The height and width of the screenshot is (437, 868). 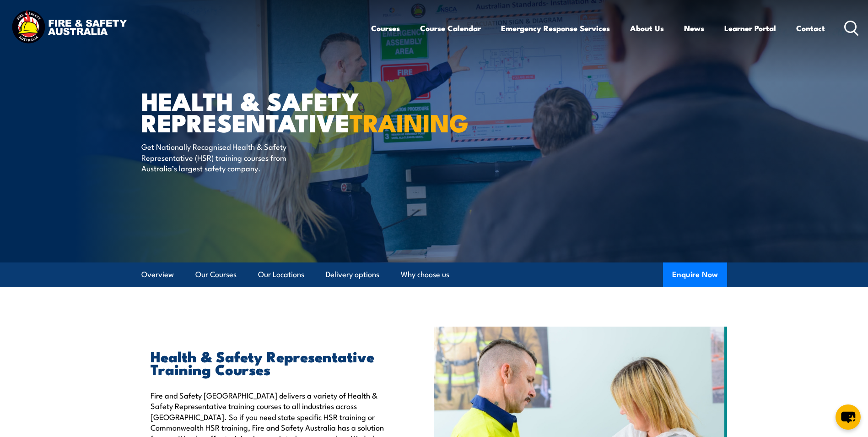 I want to click on a: Our Courses, so click(x=216, y=275).